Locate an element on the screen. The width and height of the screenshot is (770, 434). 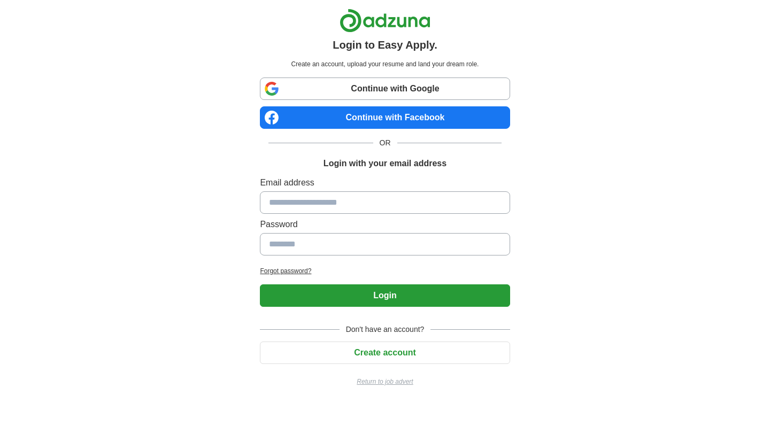
a: Continue with Facebook is located at coordinates (384, 118).